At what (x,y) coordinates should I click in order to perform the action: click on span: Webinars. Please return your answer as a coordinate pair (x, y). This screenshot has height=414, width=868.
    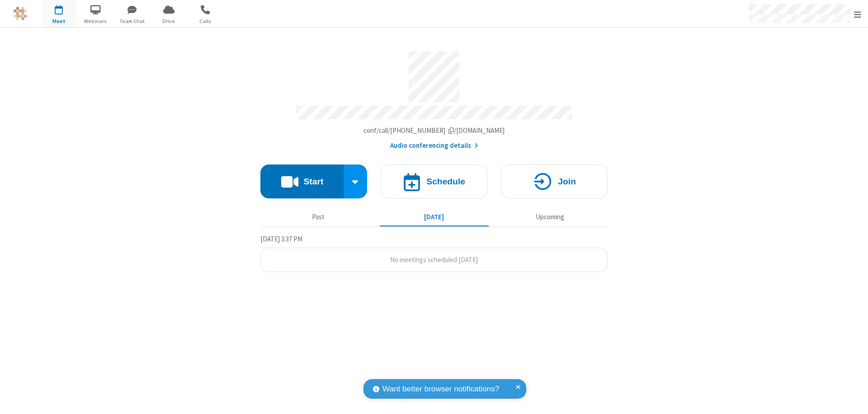
    Looking at the image, I should click on (96, 21).